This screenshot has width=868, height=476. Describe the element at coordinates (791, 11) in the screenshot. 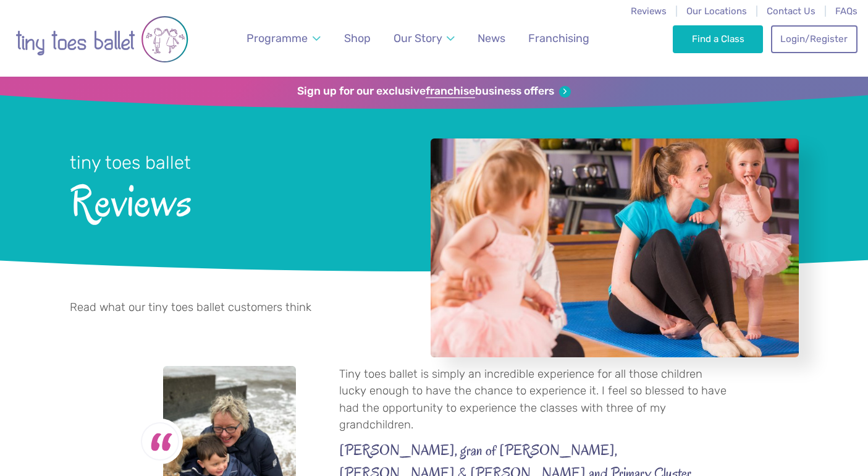

I see `span: Contact Us` at that location.